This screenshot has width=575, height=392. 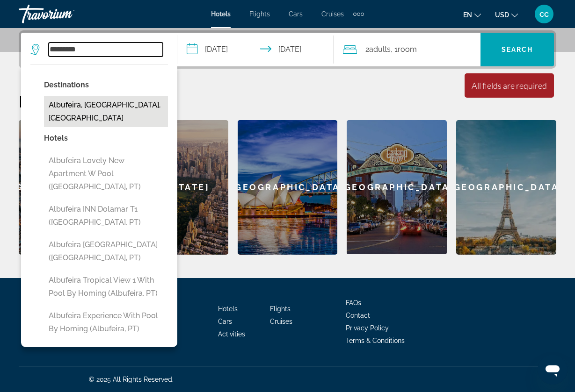 I want to click on button: User Menu, so click(x=544, y=14).